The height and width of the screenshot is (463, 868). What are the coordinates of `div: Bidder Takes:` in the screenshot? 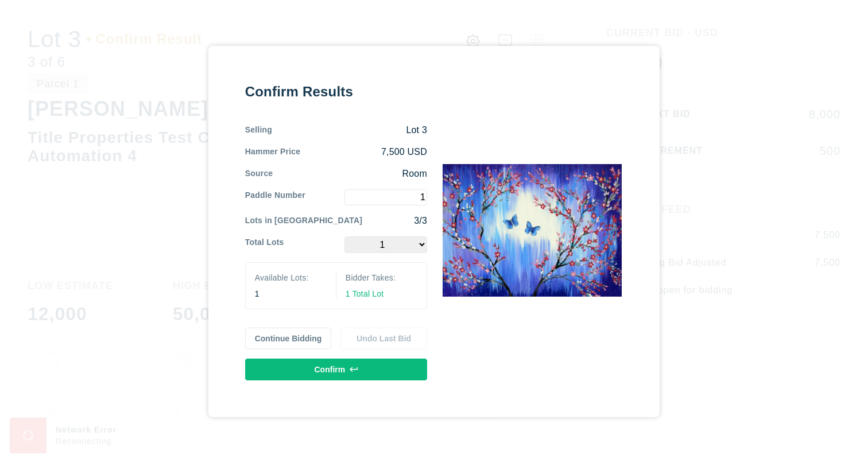 It's located at (381, 278).